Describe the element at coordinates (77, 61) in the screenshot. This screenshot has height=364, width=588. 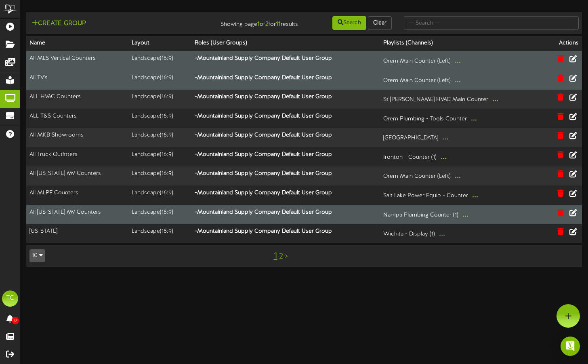
I see `td: All MLS Vertical Counters` at that location.